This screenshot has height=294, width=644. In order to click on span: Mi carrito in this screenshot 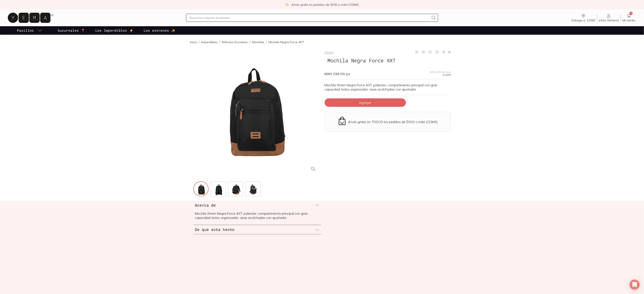, I will do `click(629, 20)`.